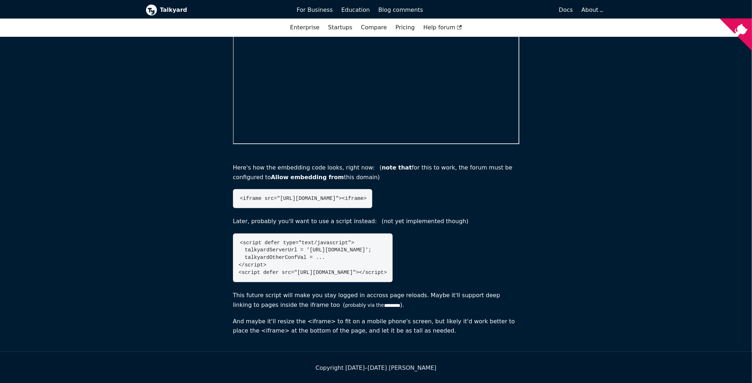 The image size is (752, 383). What do you see at coordinates (502, 10) in the screenshot?
I see `a: Docs` at bounding box center [502, 10].